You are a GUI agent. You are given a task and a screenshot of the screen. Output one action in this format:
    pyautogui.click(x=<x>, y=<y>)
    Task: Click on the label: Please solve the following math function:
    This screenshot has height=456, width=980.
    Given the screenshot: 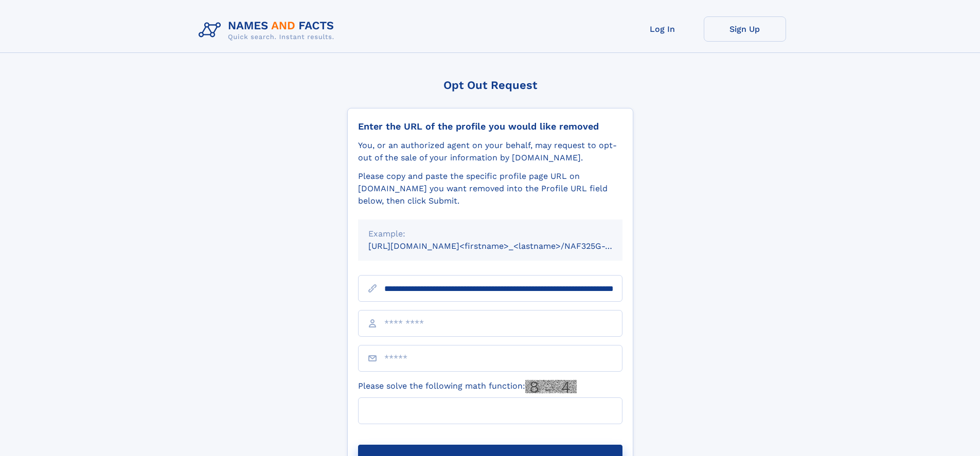 What is the action you would take?
    pyautogui.click(x=467, y=386)
    